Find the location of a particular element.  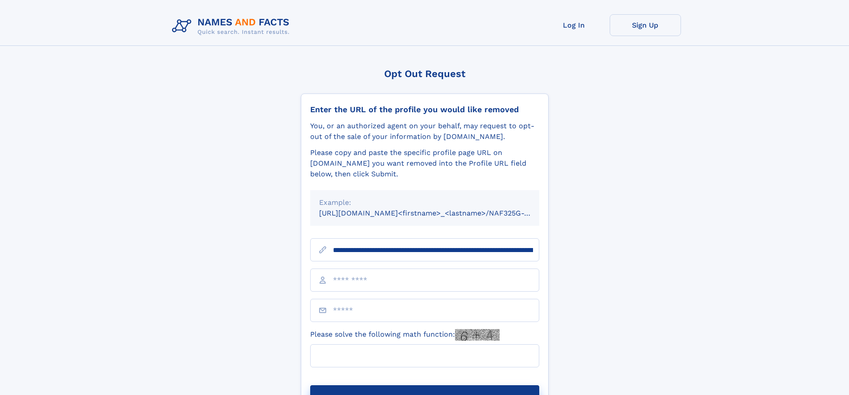

div: You, or an authorized agent on your behalf, may request to opt-out of the sale of your informatio... is located at coordinates (425, 132).